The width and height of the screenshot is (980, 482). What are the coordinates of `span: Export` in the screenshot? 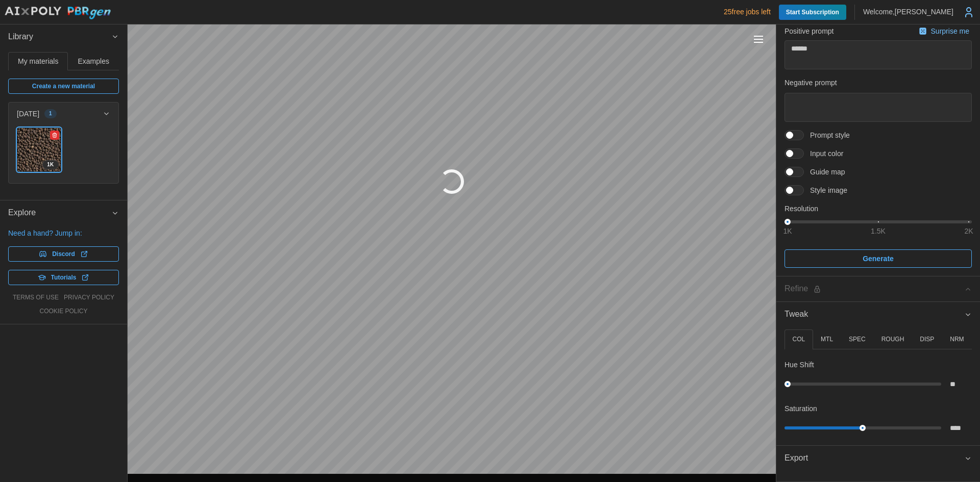 It's located at (874, 458).